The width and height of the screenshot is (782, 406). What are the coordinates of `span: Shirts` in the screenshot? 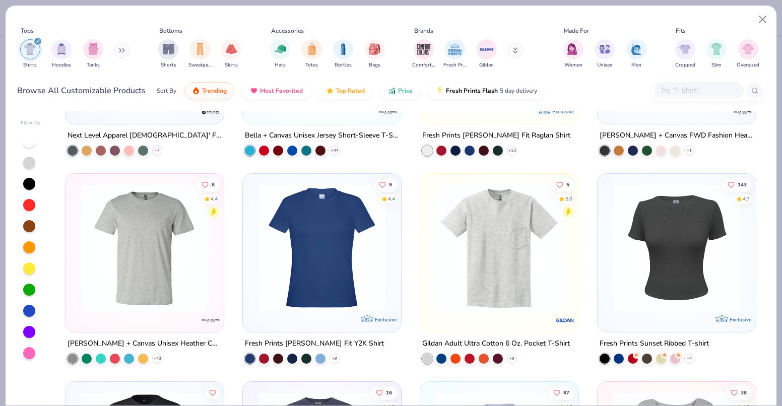 It's located at (30, 65).